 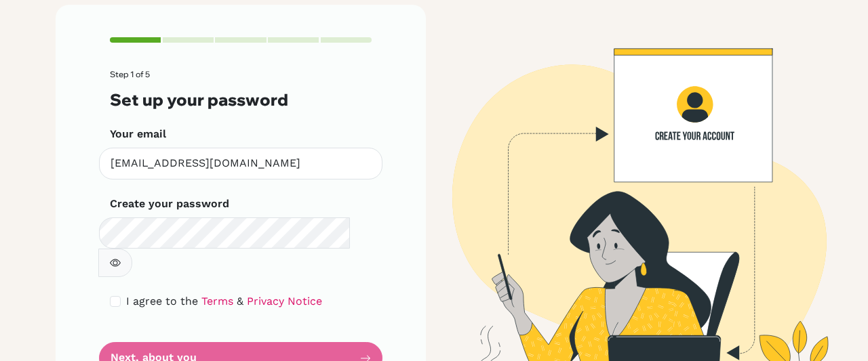 What do you see at coordinates (284, 301) in the screenshot?
I see `a: Privacy Notice` at bounding box center [284, 301].